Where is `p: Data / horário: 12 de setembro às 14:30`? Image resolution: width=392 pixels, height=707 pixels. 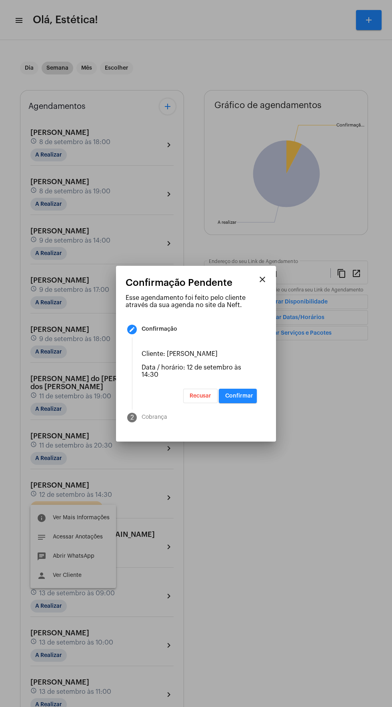 p: Data / horário: 12 de setembro às 14:30 is located at coordinates (199, 371).